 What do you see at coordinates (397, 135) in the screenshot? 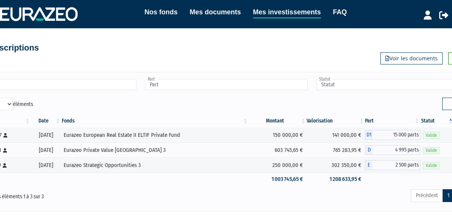
I see `span: 15 000 parts` at bounding box center [397, 135].